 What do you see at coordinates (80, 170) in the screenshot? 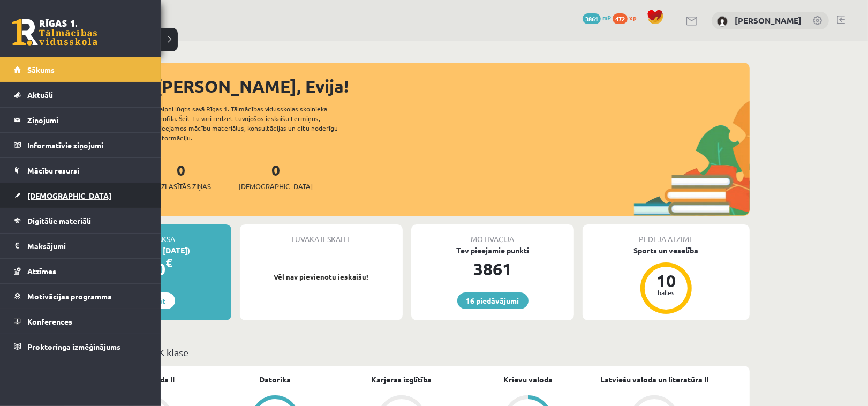
I see `a: Mācību resursi` at bounding box center [80, 170].